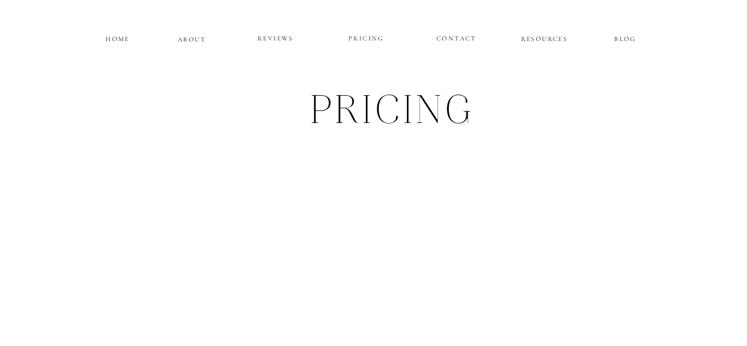  I want to click on h1: pRICING, so click(393, 113).